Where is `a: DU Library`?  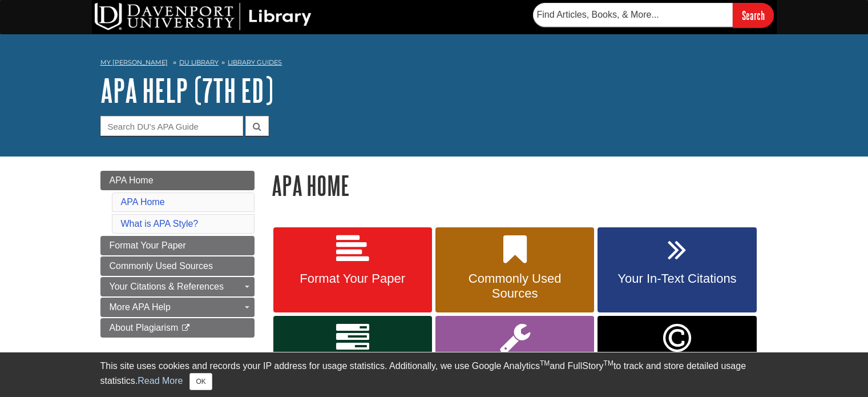
a: DU Library is located at coordinates (198, 62).